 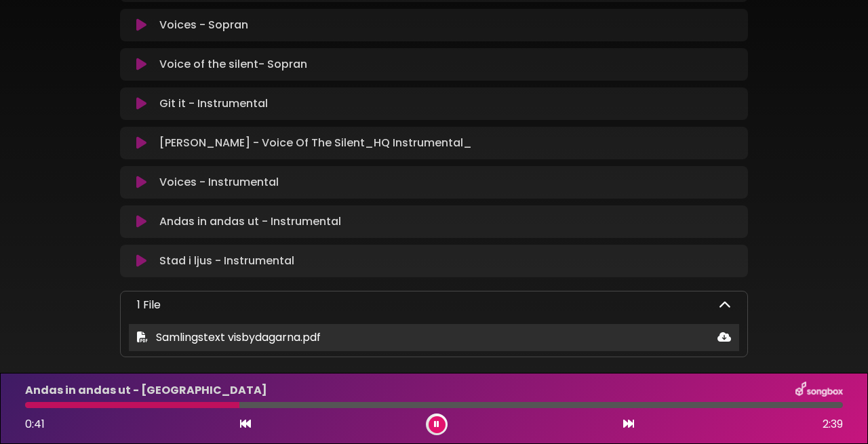 What do you see at coordinates (820, 391) in the screenshot?
I see `img: songbox-logo-white.png` at bounding box center [820, 391].